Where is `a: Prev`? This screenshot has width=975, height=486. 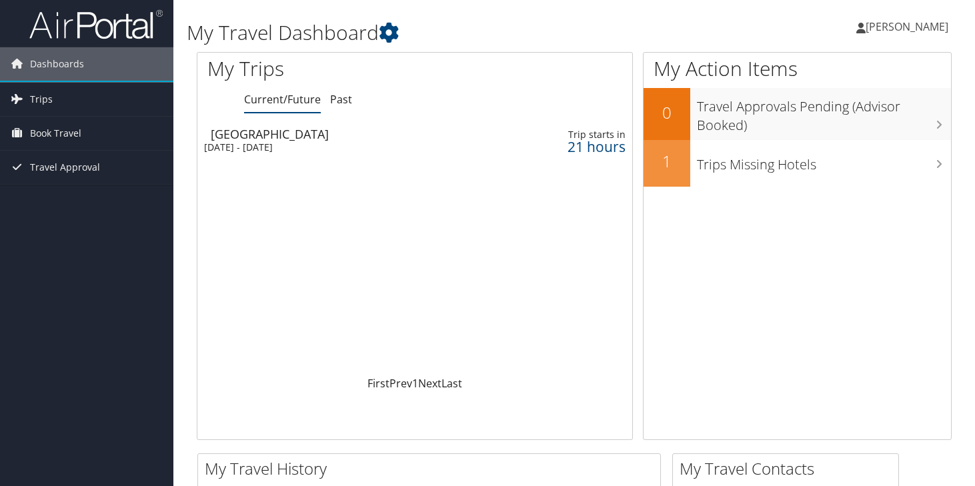
a: Prev is located at coordinates (401, 384).